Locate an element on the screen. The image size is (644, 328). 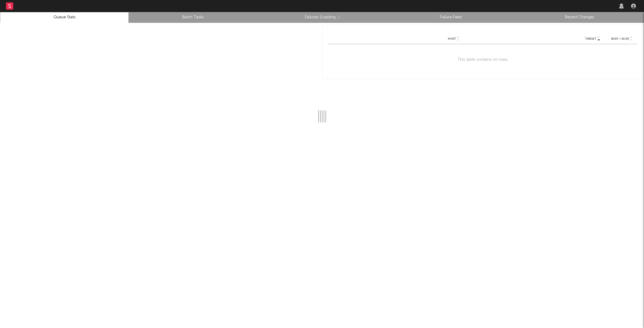
span: Host is located at coordinates (452, 39).